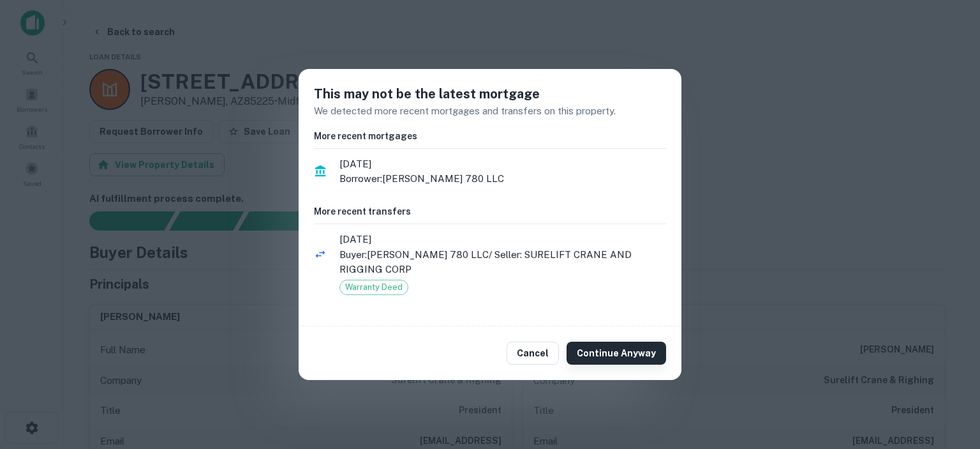  Describe the element at coordinates (532, 353) in the screenshot. I see `button: Cancel` at that location.